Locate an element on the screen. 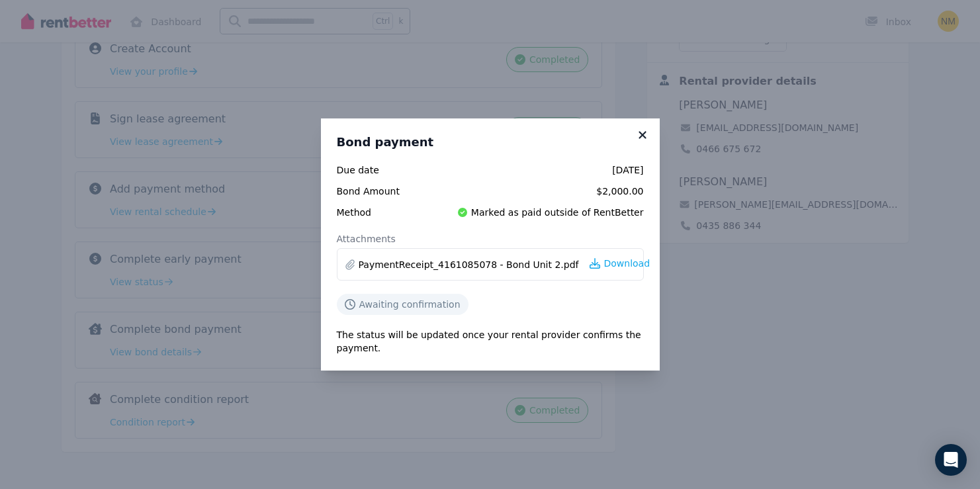  span: Due date is located at coordinates (382, 170).